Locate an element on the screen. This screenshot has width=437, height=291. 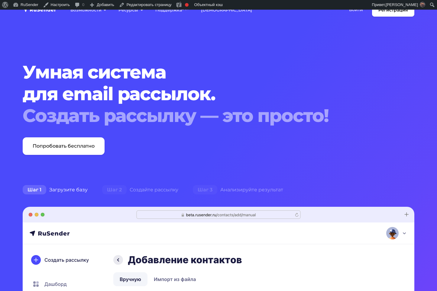
a: Регистрация is located at coordinates (393, 10).